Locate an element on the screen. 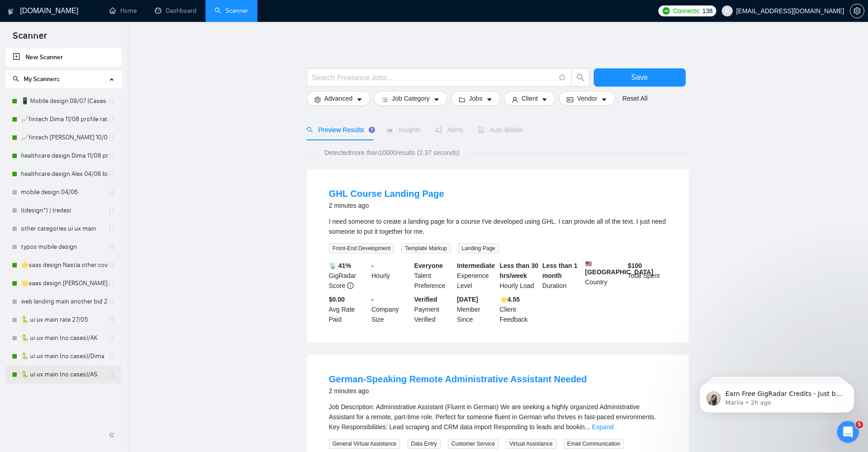  input: Search Freelance Jobs... is located at coordinates (434, 77).